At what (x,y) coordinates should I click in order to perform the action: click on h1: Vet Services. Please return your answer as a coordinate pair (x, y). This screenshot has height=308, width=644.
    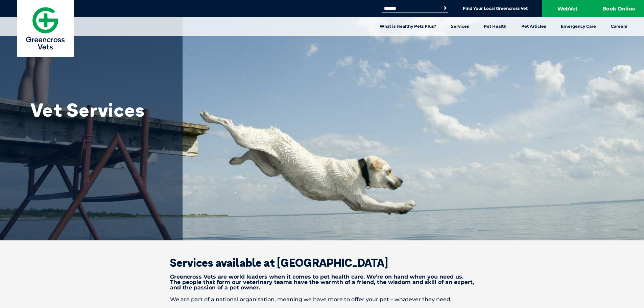
    Looking at the image, I should click on (98, 110).